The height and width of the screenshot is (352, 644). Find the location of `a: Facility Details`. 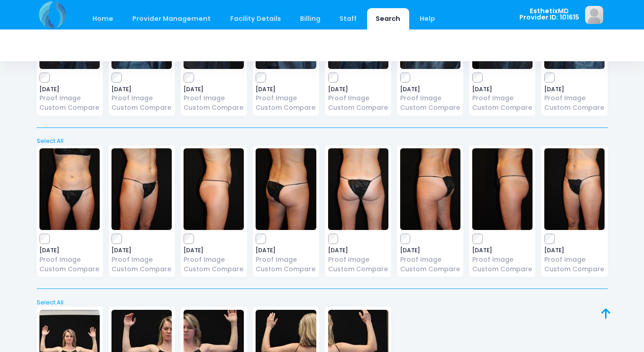

a: Facility Details is located at coordinates (256, 18).